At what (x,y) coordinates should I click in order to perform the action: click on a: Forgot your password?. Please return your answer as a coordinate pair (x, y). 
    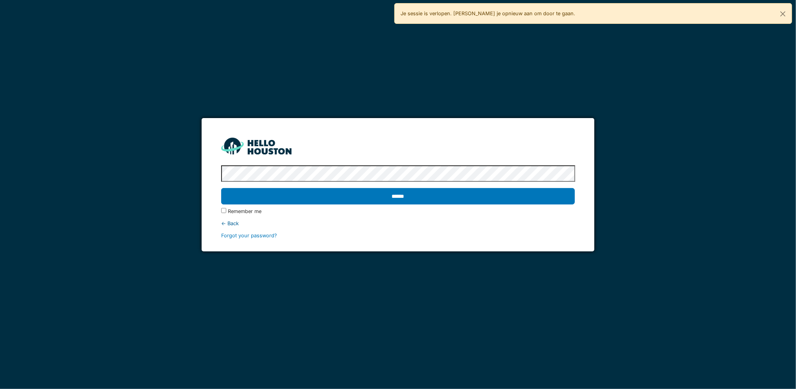
    Looking at the image, I should click on (249, 235).